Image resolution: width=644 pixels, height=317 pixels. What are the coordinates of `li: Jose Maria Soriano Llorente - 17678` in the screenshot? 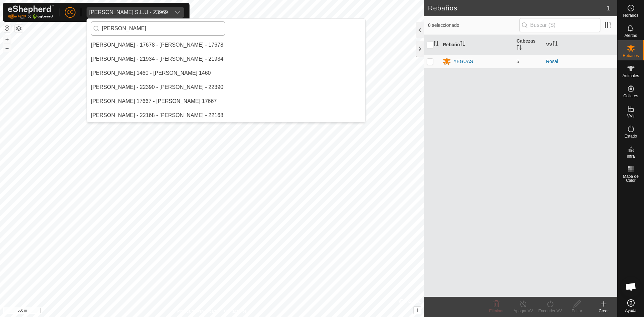 It's located at (226, 45).